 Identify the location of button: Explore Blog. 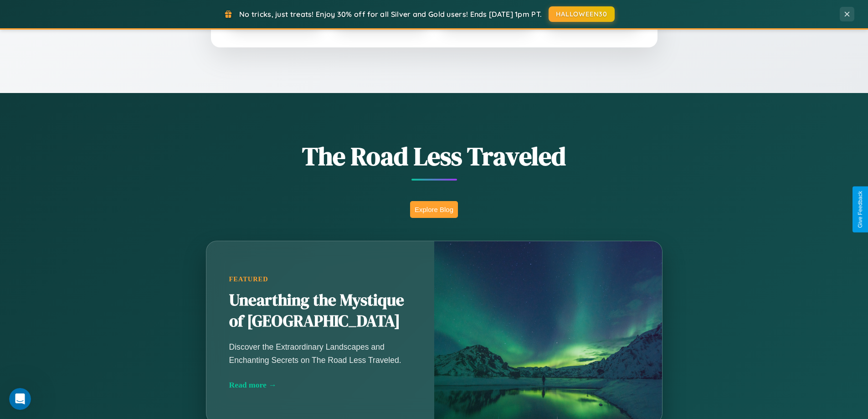
(433, 209).